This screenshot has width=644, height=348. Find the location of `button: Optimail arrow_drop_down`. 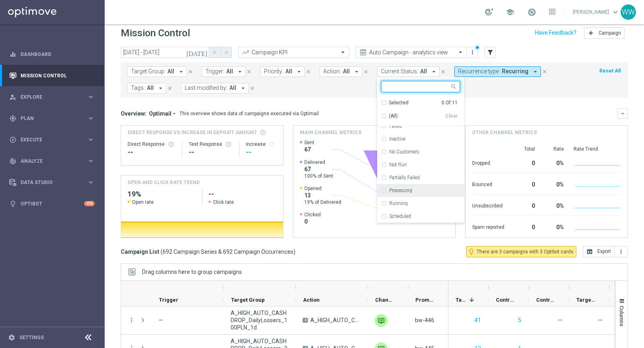

button: Optimail arrow_drop_down is located at coordinates (163, 113).